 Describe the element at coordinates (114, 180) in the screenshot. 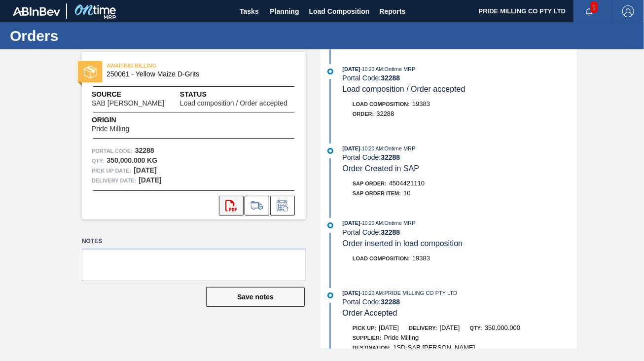

I see `span: Delivery Date:` at that location.